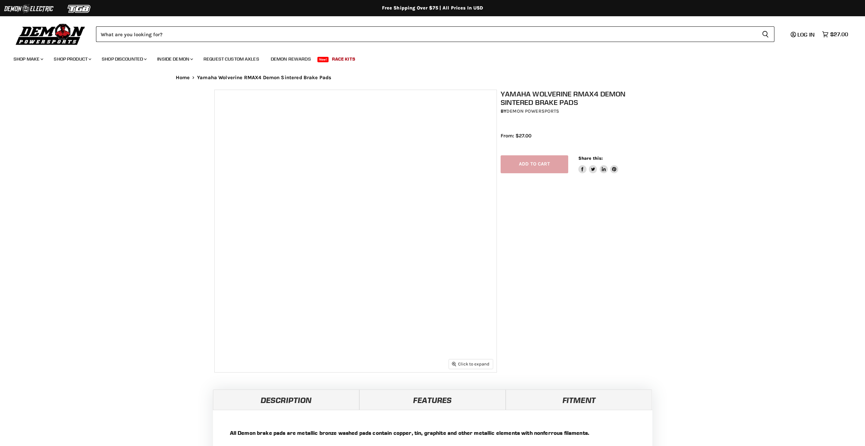 The image size is (865, 446). Describe the element at coordinates (174, 59) in the screenshot. I see `a: Inside Demon` at that location.